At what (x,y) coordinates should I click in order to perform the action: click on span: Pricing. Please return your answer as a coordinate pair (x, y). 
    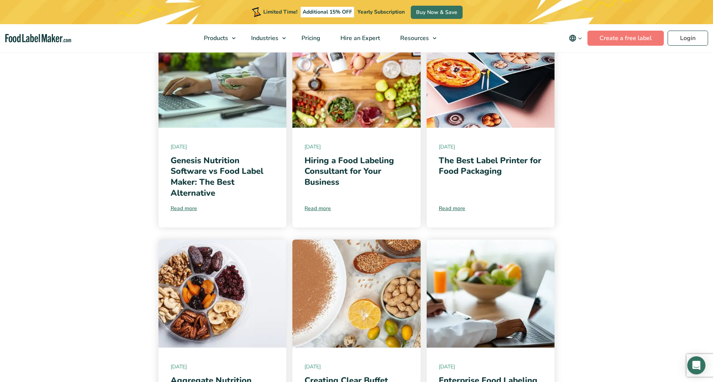
    Looking at the image, I should click on (310, 38).